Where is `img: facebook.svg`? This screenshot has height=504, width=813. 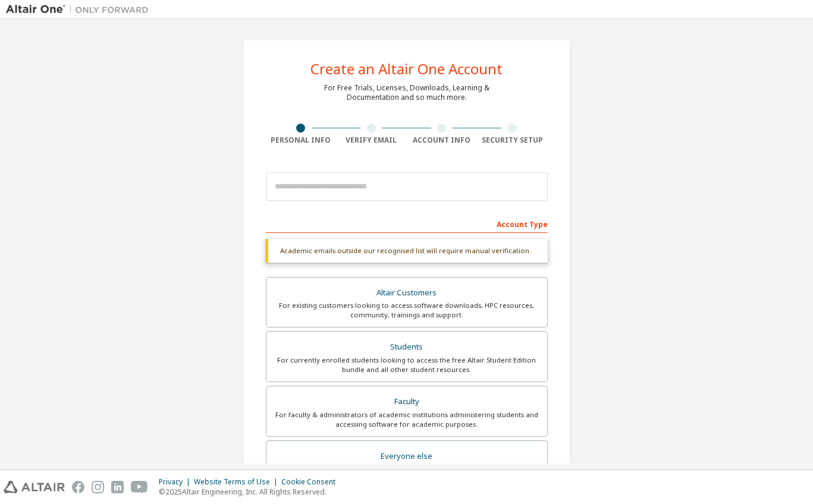
img: facebook.svg is located at coordinates (78, 487).